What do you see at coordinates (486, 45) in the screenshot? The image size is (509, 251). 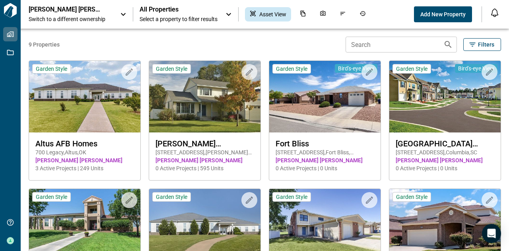 I see `span: Filters` at bounding box center [486, 45].